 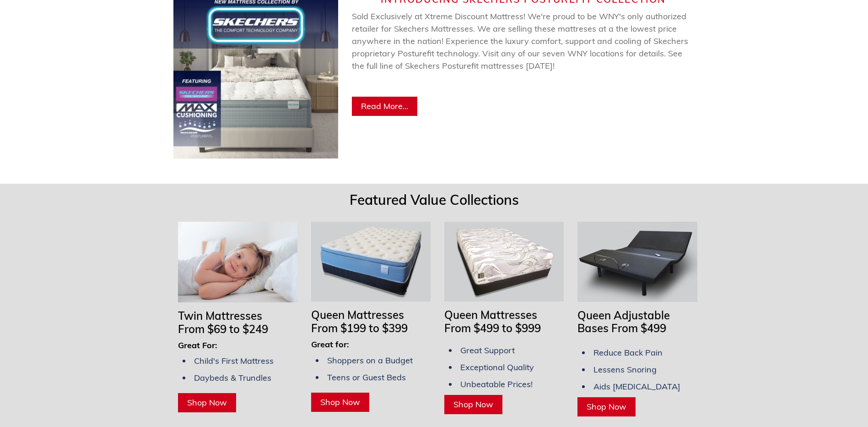 What do you see at coordinates (385, 106) in the screenshot?
I see `a: Read More...` at bounding box center [385, 106].